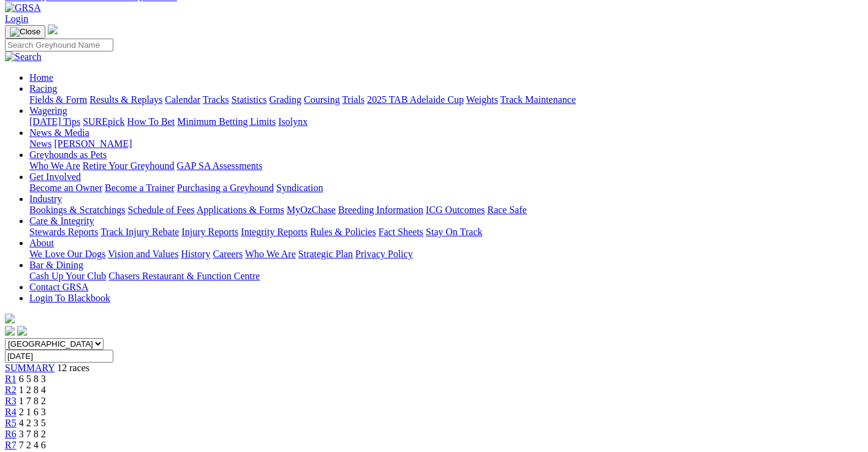 This screenshot has width=868, height=452. I want to click on a: Chasers Restaurant & Function Centre, so click(184, 276).